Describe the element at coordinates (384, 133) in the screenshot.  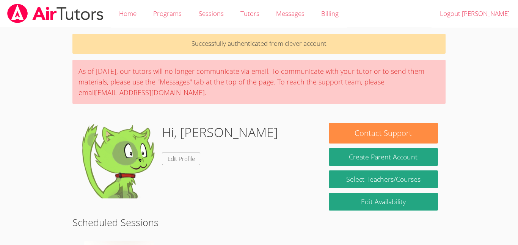
I see `button: Contact Support` at that location.